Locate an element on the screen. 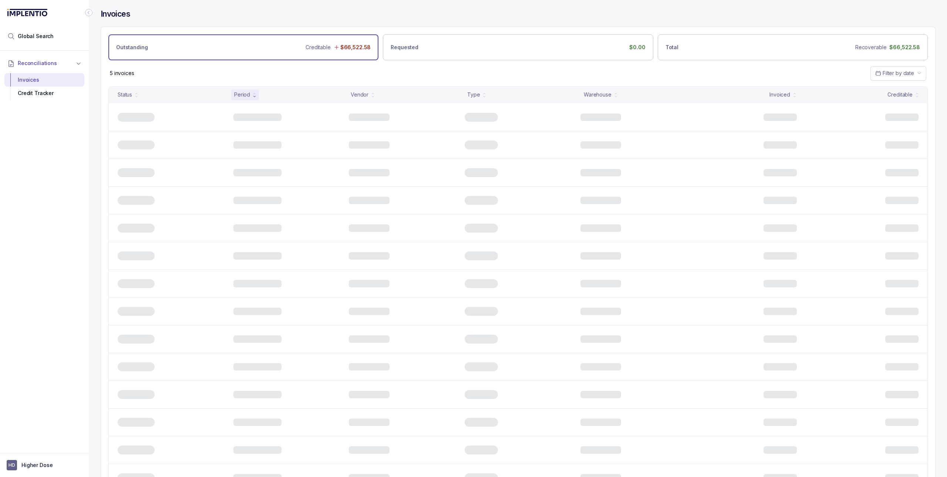 Image resolution: width=947 pixels, height=477 pixels. p: $0.00 is located at coordinates (637, 47).